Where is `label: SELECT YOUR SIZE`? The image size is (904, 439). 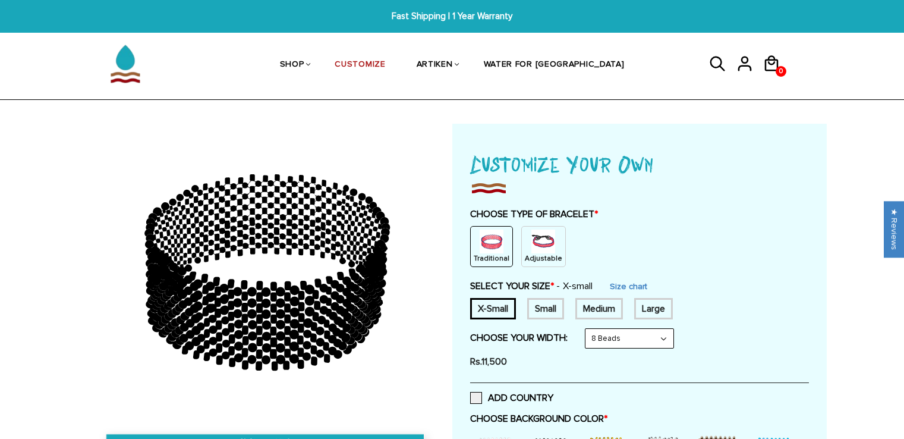
label: SELECT YOUR SIZE is located at coordinates (531, 286).